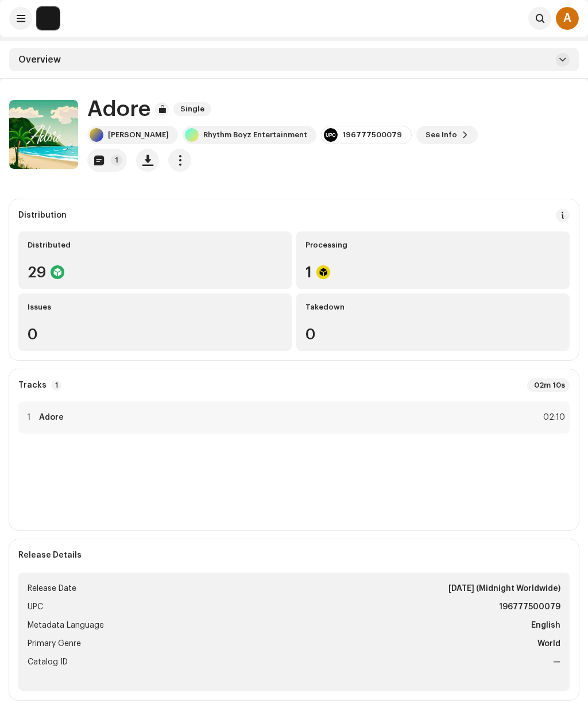 Image resolution: width=588 pixels, height=723 pixels. What do you see at coordinates (155, 245) in the screenshot?
I see `div: Distributed` at bounding box center [155, 245].